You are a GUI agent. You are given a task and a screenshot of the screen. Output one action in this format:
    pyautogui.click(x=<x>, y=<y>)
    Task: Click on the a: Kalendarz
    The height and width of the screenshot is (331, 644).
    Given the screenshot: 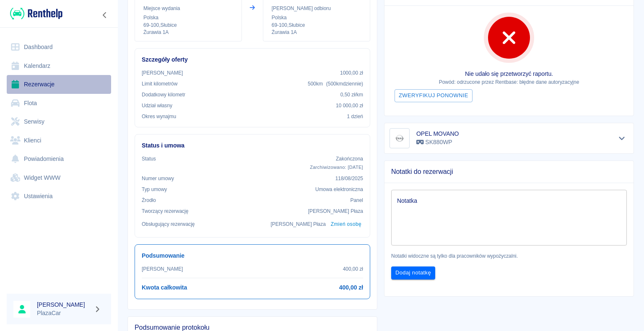 What is the action you would take?
    pyautogui.click(x=59, y=66)
    